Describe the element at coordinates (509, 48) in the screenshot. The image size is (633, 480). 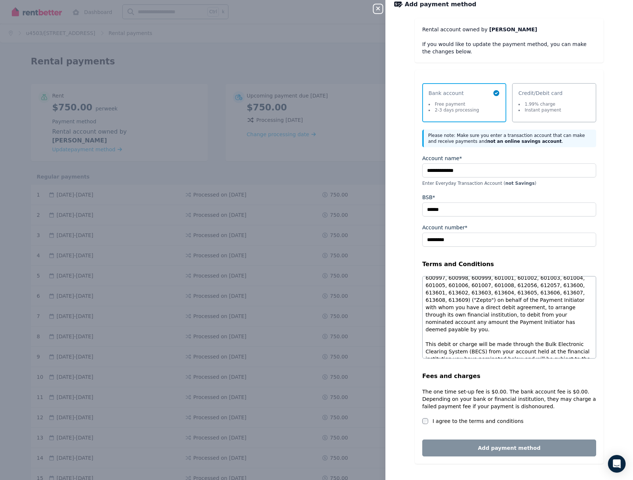
I see `p: If you would like to update the payment method, you can make the changes below.` at that location.